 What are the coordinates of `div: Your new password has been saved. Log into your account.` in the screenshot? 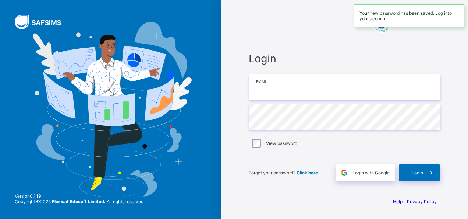 It's located at (409, 15).